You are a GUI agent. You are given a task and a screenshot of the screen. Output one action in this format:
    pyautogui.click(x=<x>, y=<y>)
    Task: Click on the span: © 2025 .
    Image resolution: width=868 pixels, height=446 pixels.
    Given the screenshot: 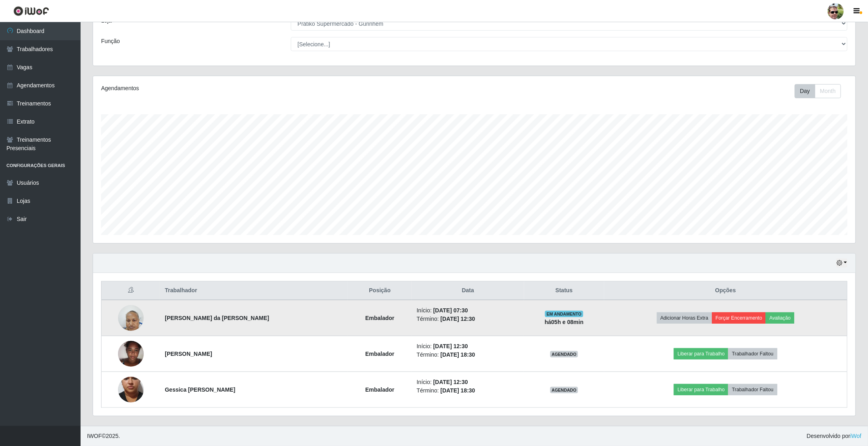 What is the action you would take?
    pyautogui.click(x=104, y=436)
    